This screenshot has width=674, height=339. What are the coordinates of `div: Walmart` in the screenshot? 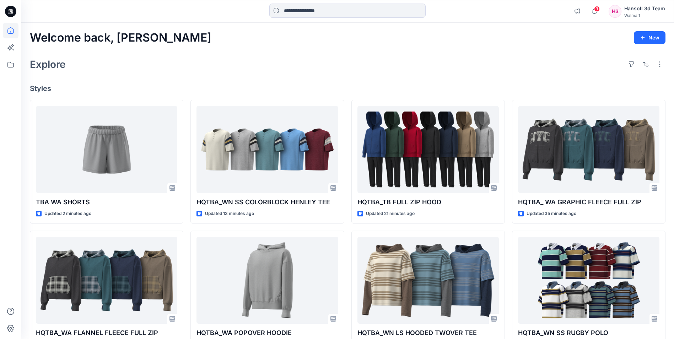 It's located at (645, 15).